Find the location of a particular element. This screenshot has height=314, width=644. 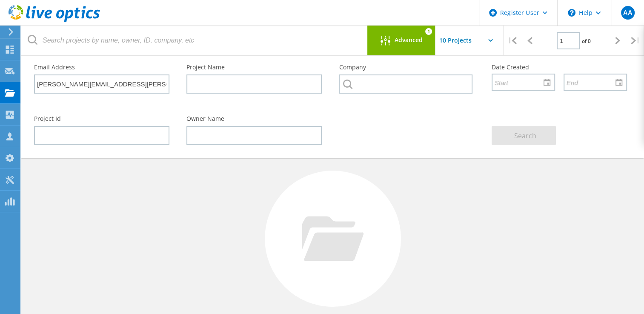

button: Search is located at coordinates (524, 135).